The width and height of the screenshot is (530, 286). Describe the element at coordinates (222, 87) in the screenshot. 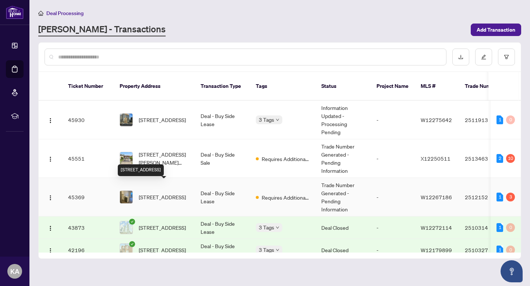

I see `th: Transaction Type` at that location.